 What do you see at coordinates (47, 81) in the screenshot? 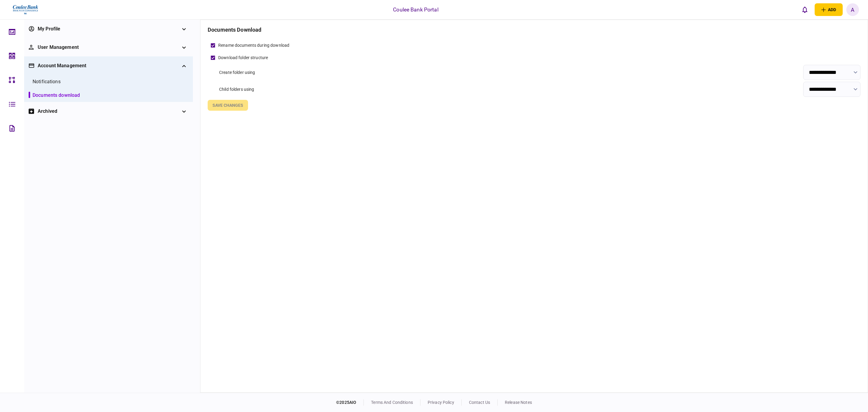
I see `div: notifications` at bounding box center [47, 81].